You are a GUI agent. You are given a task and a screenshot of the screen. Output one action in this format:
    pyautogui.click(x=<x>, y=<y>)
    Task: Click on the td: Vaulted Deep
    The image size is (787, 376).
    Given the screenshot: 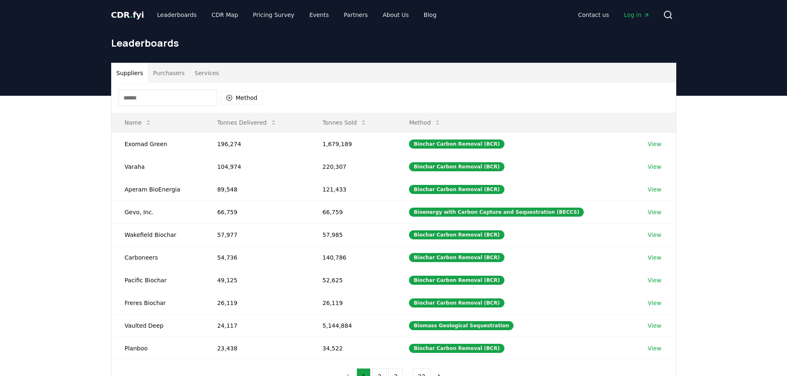 What is the action you would take?
    pyautogui.click(x=158, y=326)
    